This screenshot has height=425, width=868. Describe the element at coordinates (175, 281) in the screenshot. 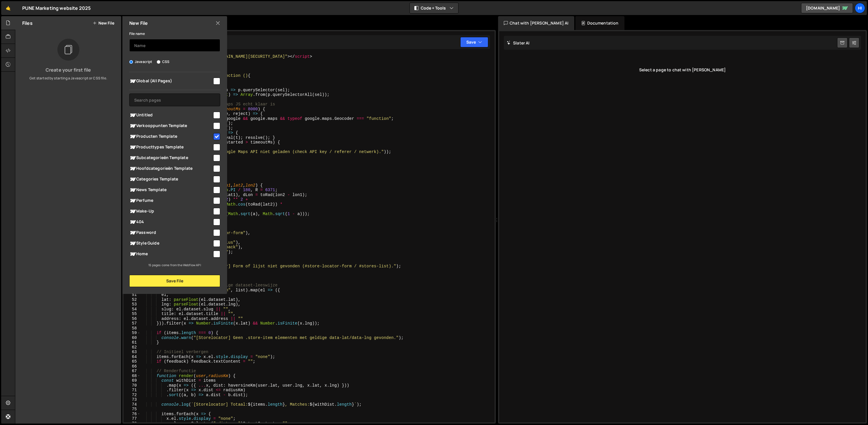

I see `button: Save File` at that location.